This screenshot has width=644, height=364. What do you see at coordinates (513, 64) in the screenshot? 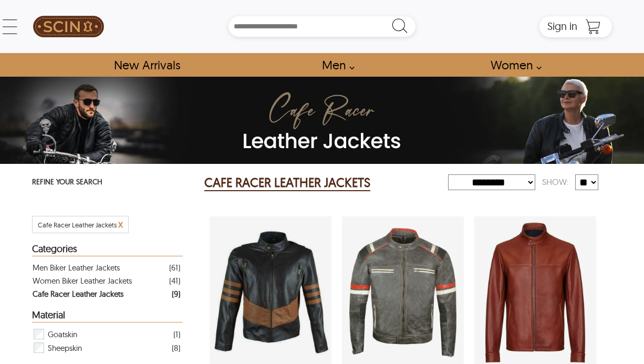
I see `a: Shop Women Leather Jackets` at bounding box center [513, 64].